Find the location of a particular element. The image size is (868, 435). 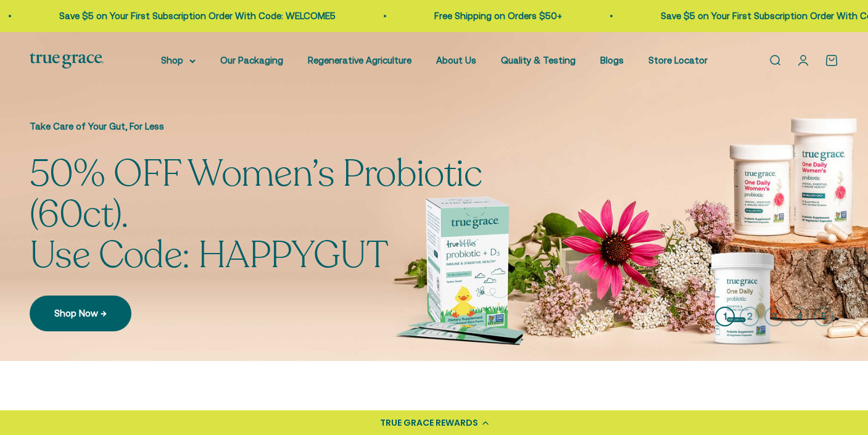

a: Blogs is located at coordinates (612, 59).